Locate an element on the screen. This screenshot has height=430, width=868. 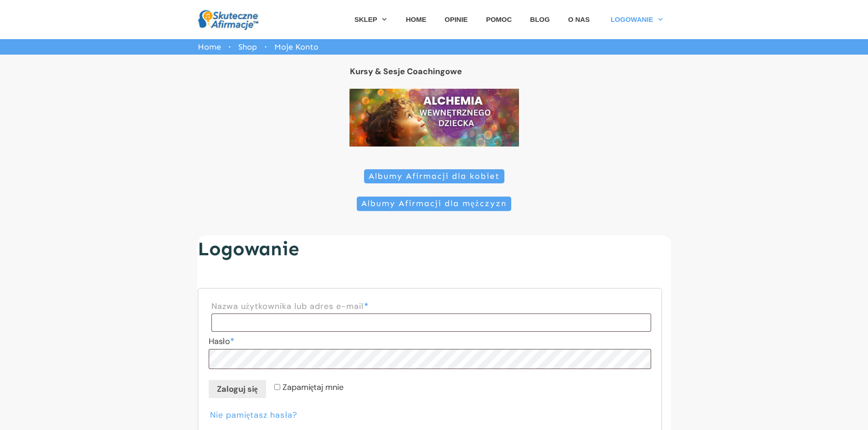
button: Zaloguj się is located at coordinates (238, 389).